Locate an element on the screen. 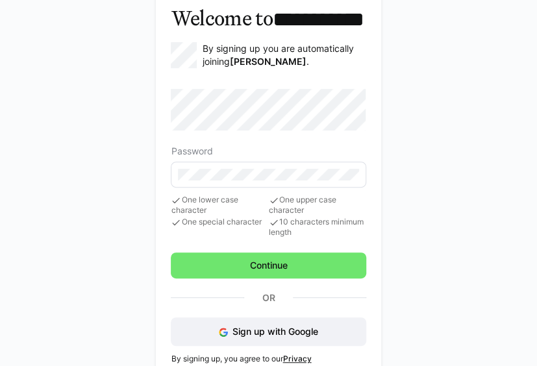 This screenshot has height=366, width=537. span: Continue is located at coordinates (269, 266).